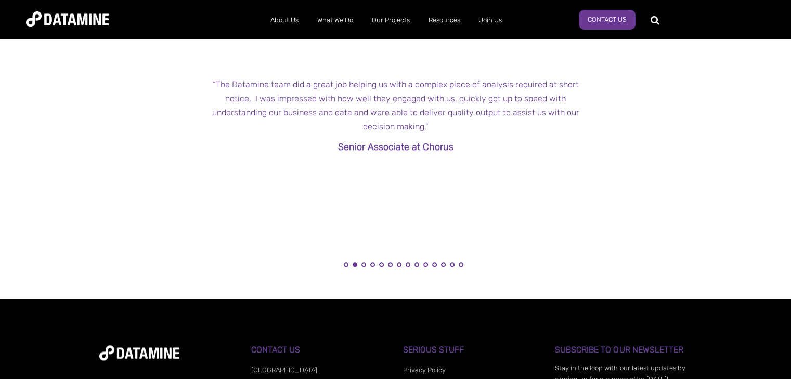 This screenshot has width=791, height=379. I want to click on img: Datamine, so click(68, 19).